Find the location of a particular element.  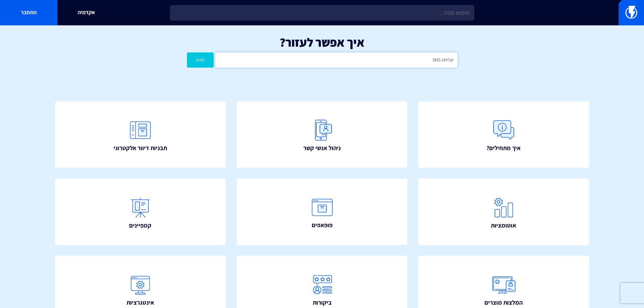

a: אוטומציות is located at coordinates (503, 212).